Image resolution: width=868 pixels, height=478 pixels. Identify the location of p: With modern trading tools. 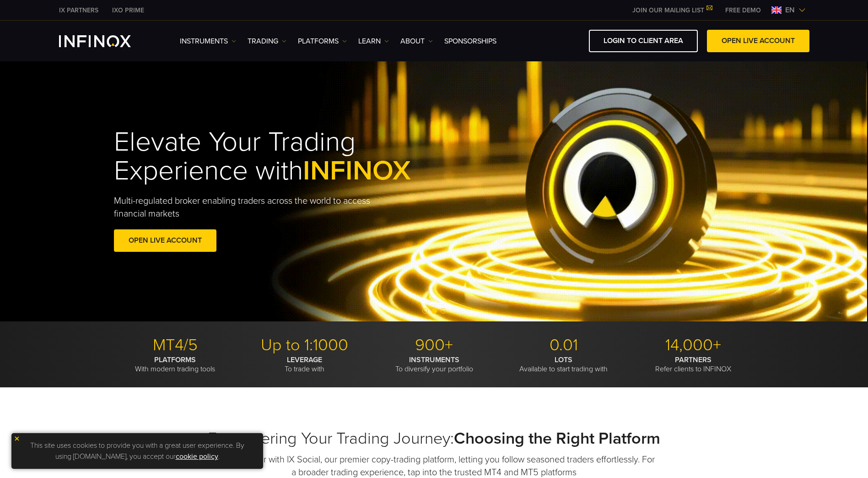
(176, 365).